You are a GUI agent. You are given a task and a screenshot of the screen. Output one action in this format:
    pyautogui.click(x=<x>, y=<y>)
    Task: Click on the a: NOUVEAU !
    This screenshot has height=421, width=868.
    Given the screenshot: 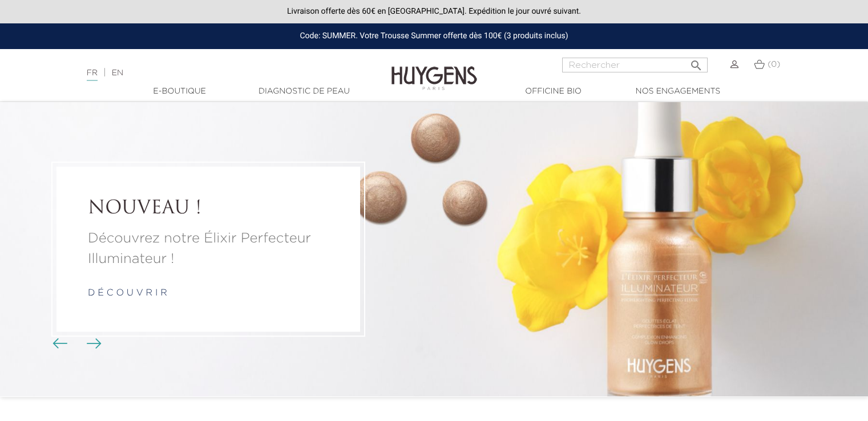 What is the action you would take?
    pyautogui.click(x=208, y=209)
    